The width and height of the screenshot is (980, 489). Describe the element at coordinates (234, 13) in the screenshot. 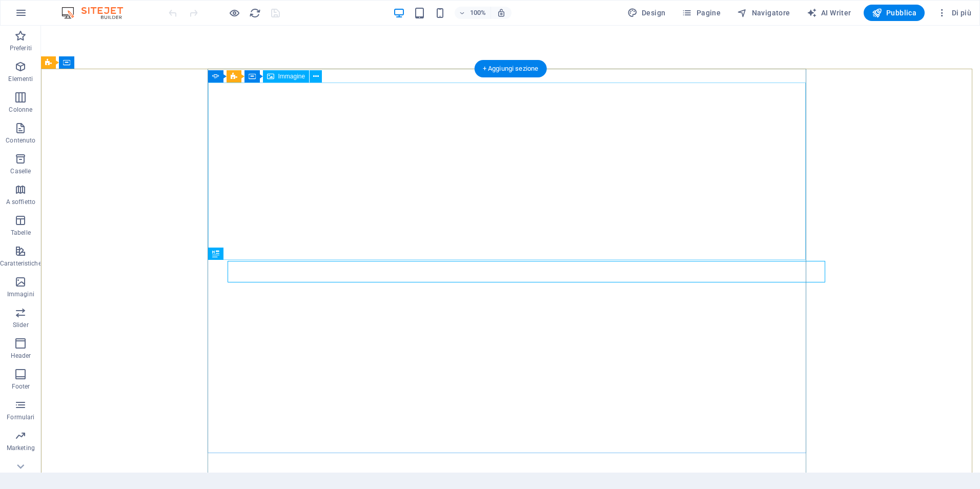

I see `button: Clicca qui per lasciare la modalità di anteprima e continuare la modifica` at that location.